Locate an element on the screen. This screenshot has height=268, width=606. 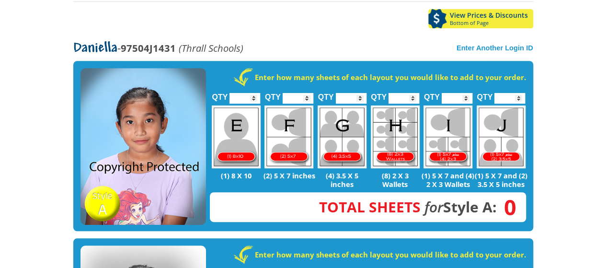
img: E is located at coordinates (236, 137).